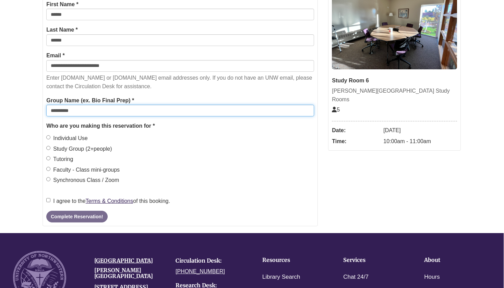 The height and width of the screenshot is (288, 504). I want to click on input: Synchronous Class / Zoom, so click(48, 179).